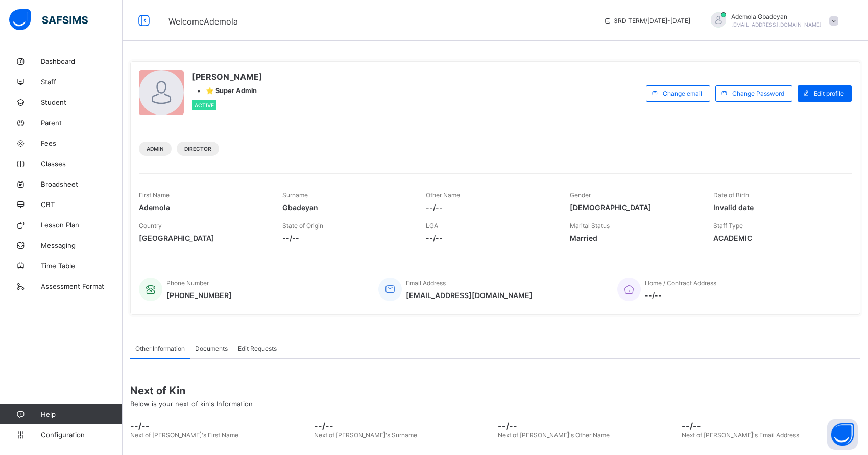 The image size is (868, 455). What do you see at coordinates (82, 204) in the screenshot?
I see `span: CBT` at bounding box center [82, 204].